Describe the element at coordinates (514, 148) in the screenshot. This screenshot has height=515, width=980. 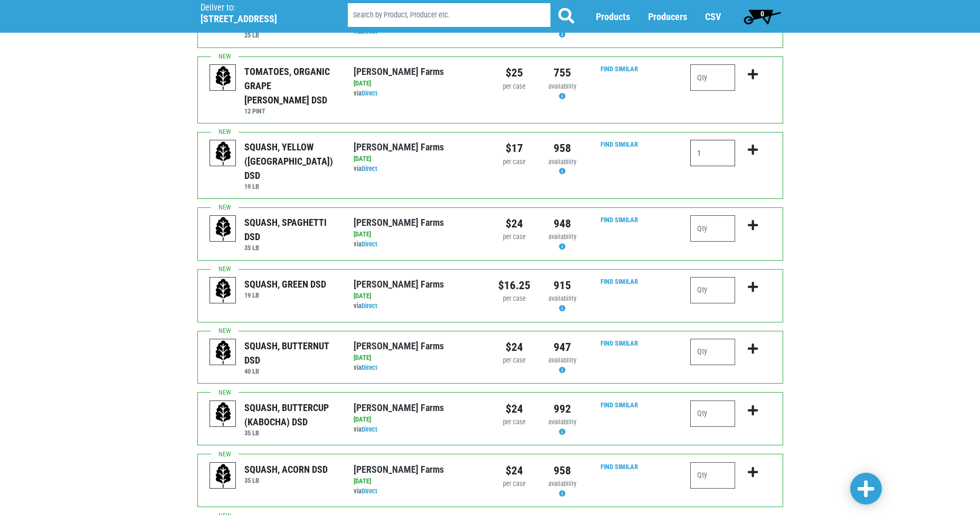
I see `div: $17` at that location.